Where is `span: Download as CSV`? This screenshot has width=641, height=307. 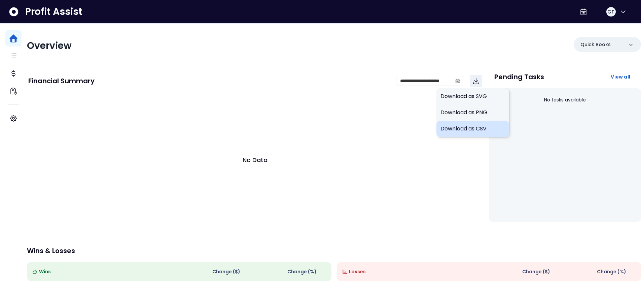 span: Download as CSV is located at coordinates (473, 129).